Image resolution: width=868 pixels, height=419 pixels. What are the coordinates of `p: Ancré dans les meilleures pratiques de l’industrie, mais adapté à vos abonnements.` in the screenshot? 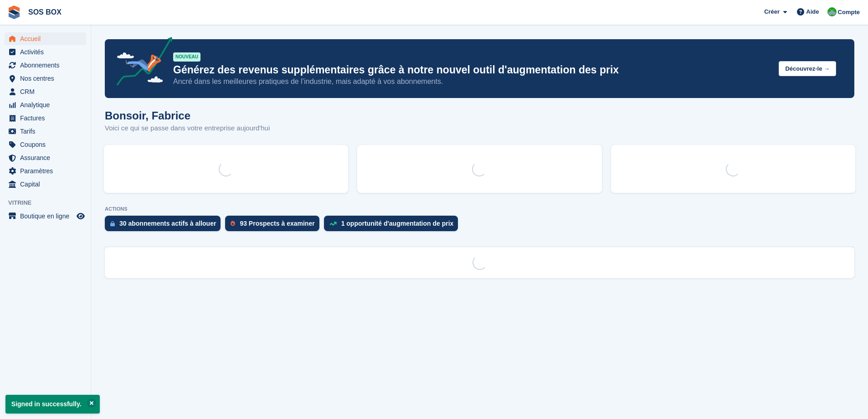 It's located at (472, 81).